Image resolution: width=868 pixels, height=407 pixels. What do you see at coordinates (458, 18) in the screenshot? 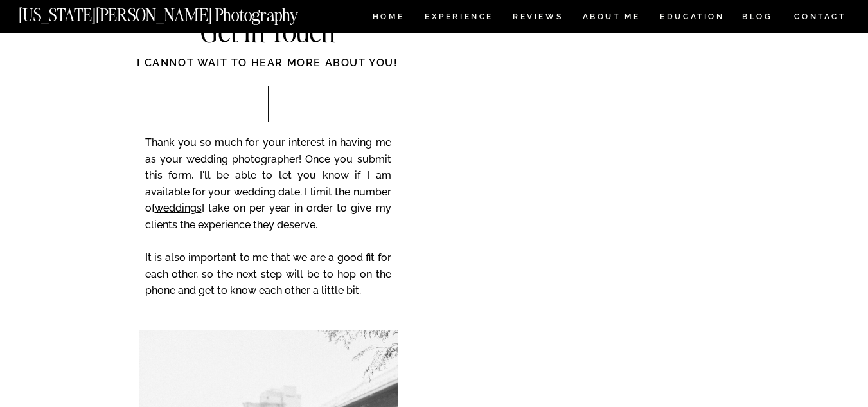
I see `a: Experience` at bounding box center [458, 18].